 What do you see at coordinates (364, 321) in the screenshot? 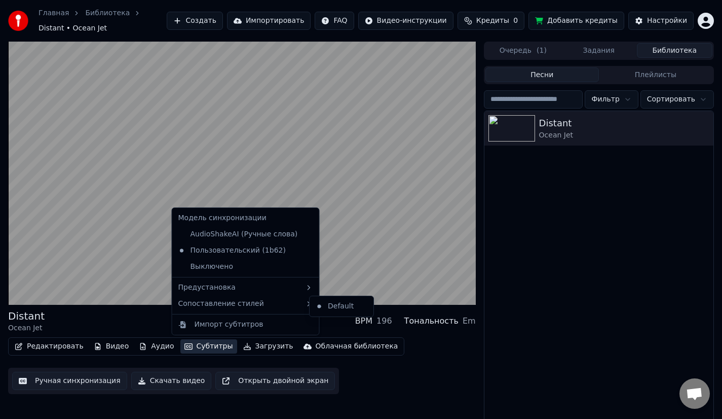
I see `div: BPM` at bounding box center [364, 321].